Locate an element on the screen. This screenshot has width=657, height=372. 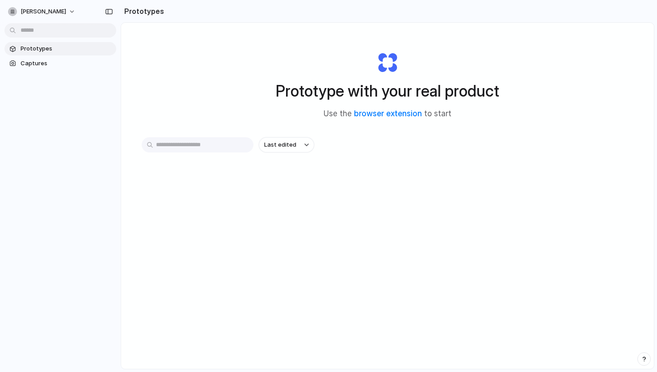
span: Captures is located at coordinates (67, 63).